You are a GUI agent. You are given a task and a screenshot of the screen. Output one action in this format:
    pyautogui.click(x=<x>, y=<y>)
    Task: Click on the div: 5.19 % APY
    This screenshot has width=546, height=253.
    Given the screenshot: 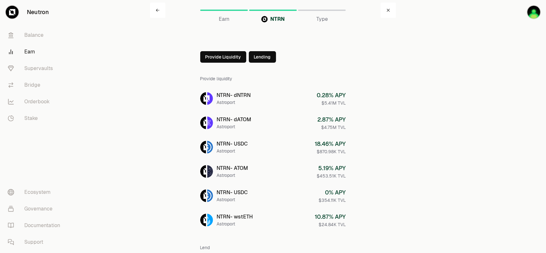 What is the action you would take?
    pyautogui.click(x=331, y=168)
    